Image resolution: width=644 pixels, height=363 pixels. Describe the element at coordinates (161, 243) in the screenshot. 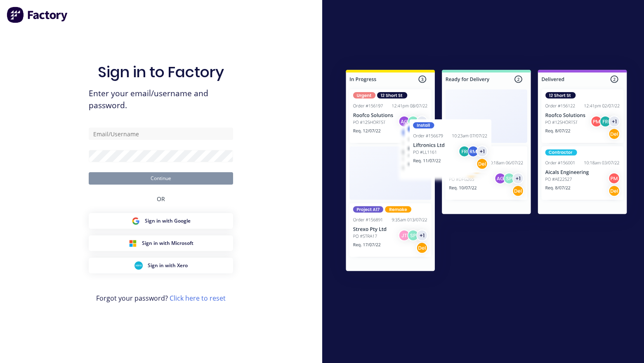

I see `button: Microsoft Sign inSign in with Microsoft` at that location.